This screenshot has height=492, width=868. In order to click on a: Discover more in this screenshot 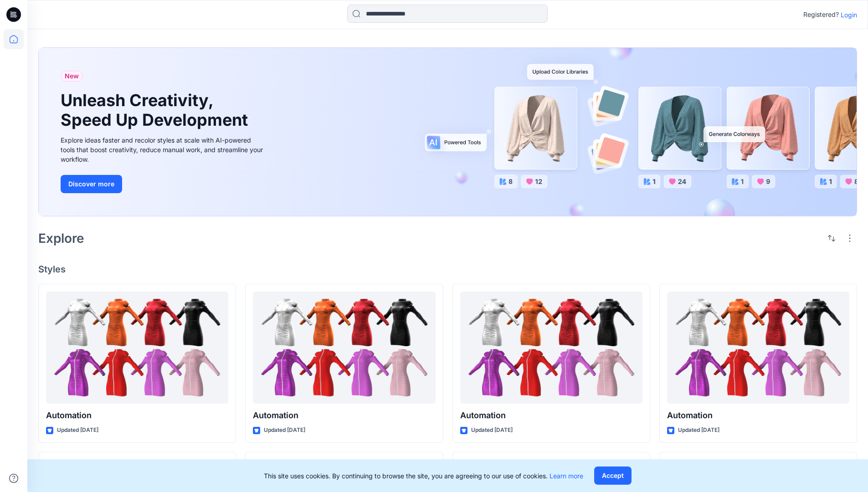, I will do `click(163, 184)`.